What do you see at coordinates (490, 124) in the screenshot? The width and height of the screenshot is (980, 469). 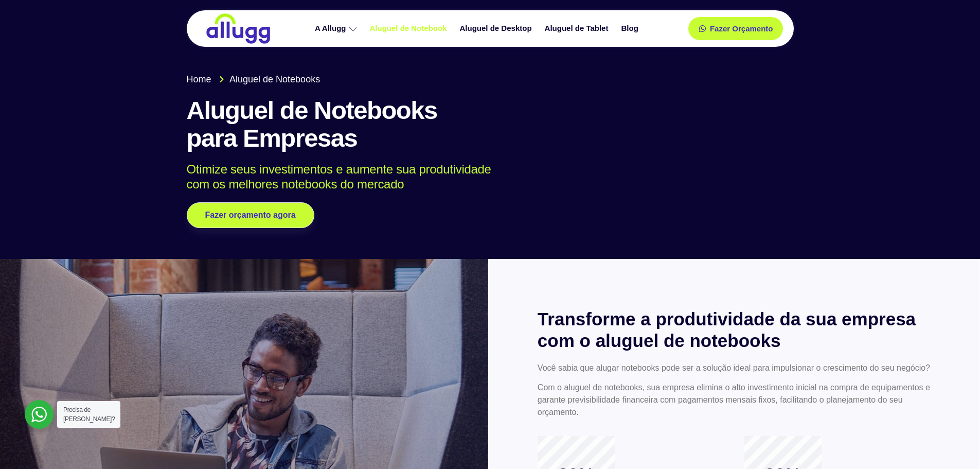 I see `h1: Aluguel de Notebooks para Empresas` at bounding box center [490, 124].